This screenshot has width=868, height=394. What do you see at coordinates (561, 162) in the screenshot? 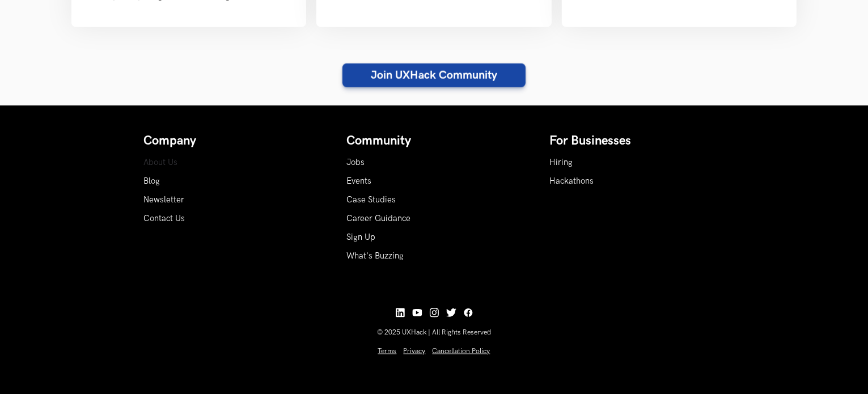
I see `a: Hiring` at bounding box center [561, 162].